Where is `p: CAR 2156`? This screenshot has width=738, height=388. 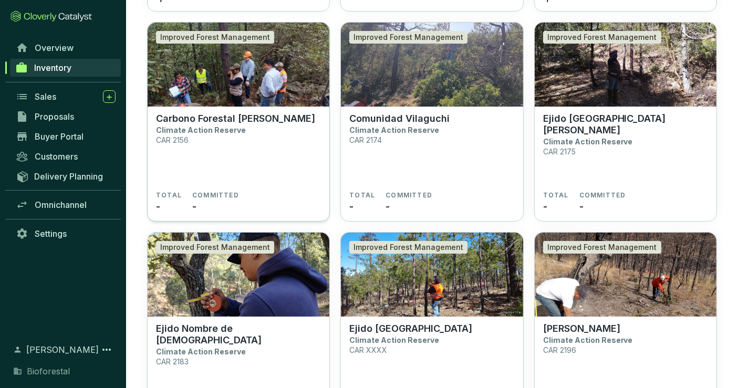 p: CAR 2156 is located at coordinates (172, 140).